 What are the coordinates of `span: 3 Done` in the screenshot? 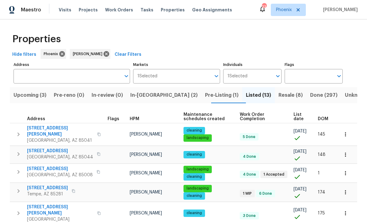 It's located at (249, 215).